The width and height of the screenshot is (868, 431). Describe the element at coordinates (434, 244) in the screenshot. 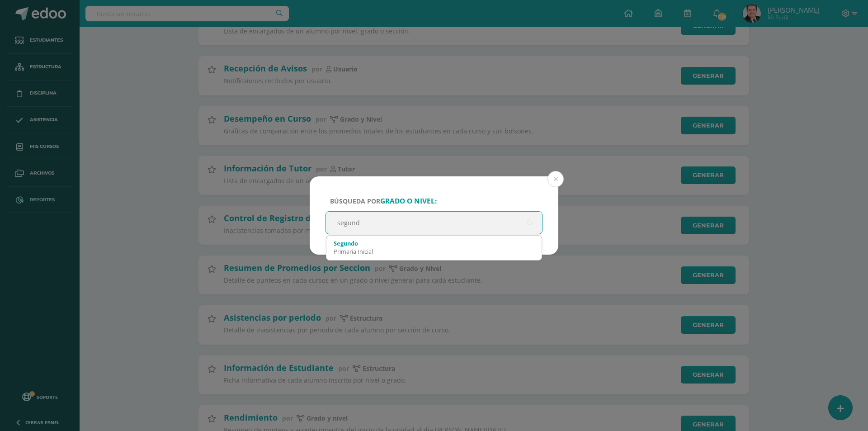

I see `div: Segundo` at that location.